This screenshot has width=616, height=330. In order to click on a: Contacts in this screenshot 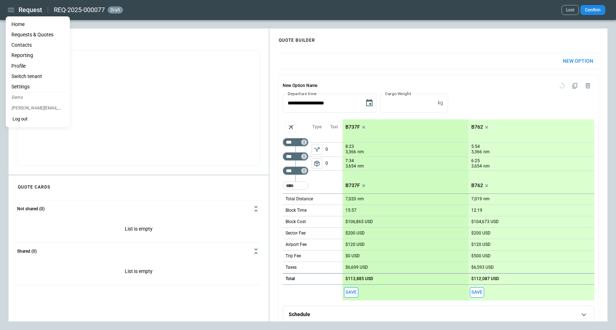, I will do `click(38, 45)`.